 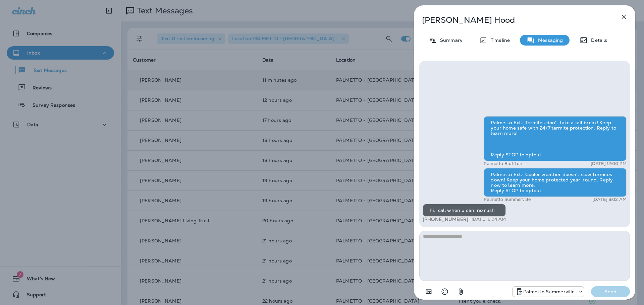 What do you see at coordinates (555, 182) in the screenshot?
I see `div: Palmetto Ext.: Cooler weather doesn't slow termites down! Keep your home protected year-round. Re...` at bounding box center [555, 182].